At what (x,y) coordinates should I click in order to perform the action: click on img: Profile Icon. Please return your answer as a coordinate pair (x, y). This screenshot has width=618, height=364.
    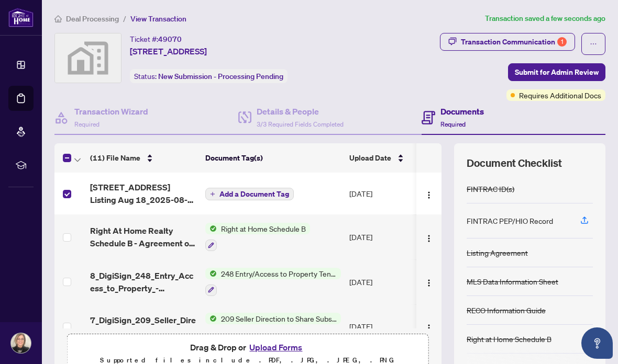
    Looking at the image, I should click on (21, 343).